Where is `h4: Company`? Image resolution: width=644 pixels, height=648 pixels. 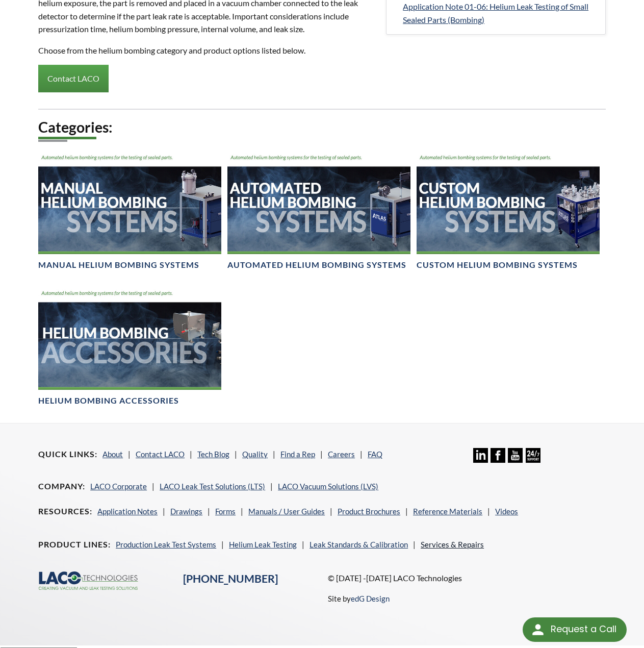
h4: Company is located at coordinates (62, 487).